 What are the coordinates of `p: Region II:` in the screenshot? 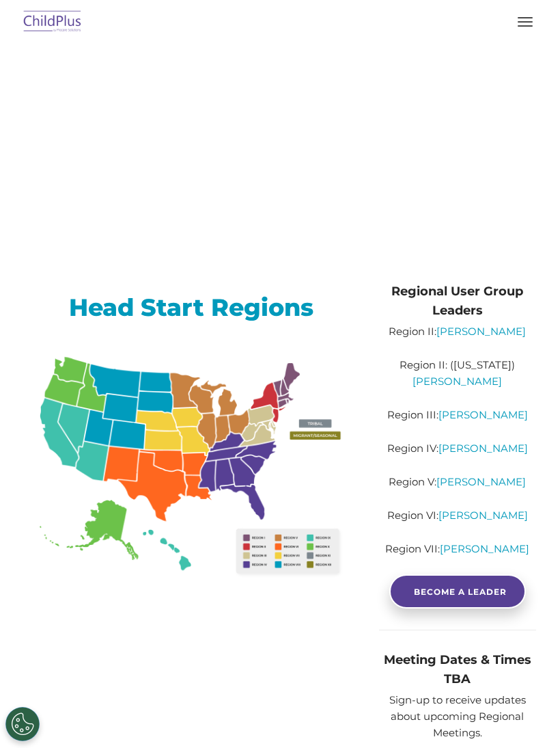 It's located at (458, 331).